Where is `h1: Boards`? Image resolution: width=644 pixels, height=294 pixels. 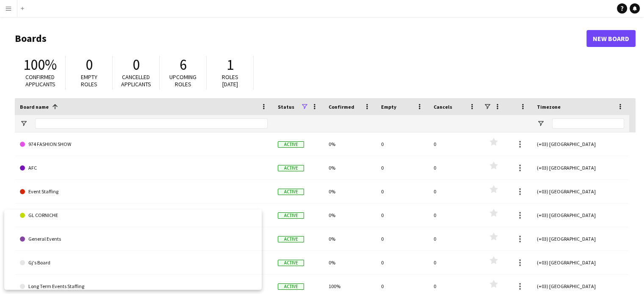
h1: Boards is located at coordinates (300, 38).